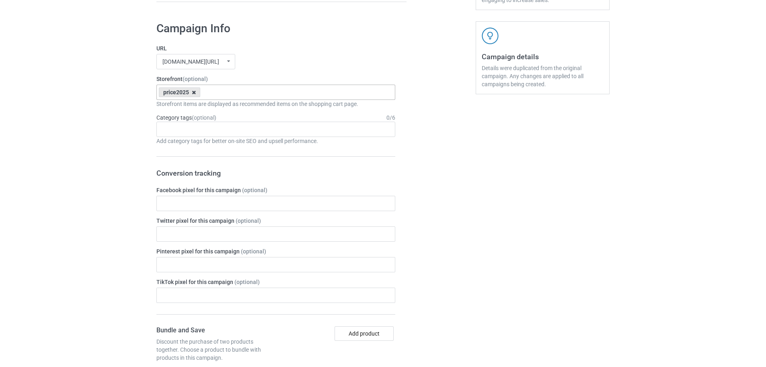 The height and width of the screenshot is (367, 766). What do you see at coordinates (276, 29) in the screenshot?
I see `h1: Campaign Info` at bounding box center [276, 29].